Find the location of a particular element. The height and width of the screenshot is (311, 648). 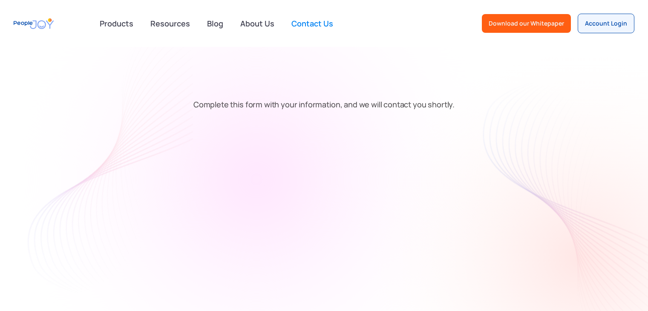

a: About Us is located at coordinates (257, 23).